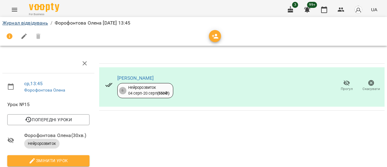 The width and height of the screenshot is (387, 167). I want to click on div: Нейророзвиток 04 серп - 20 серп, so click(149, 90).